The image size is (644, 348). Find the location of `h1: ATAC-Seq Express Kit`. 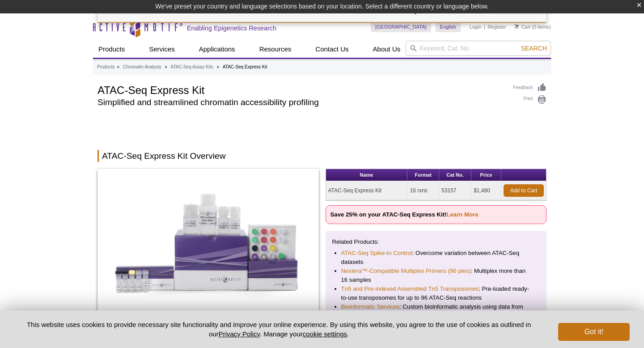

h1: ATAC-Seq Express Kit is located at coordinates (301, 90).